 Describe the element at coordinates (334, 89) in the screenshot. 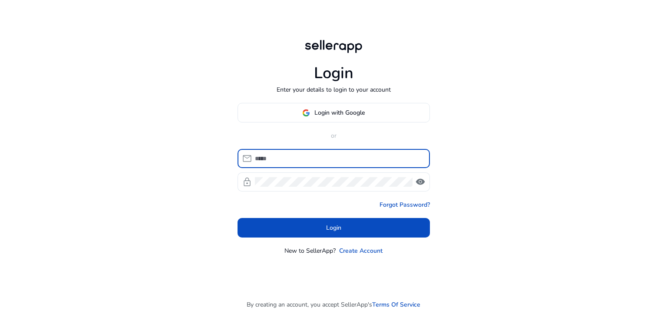

I see `p: Enter your details to login to your account` at that location.